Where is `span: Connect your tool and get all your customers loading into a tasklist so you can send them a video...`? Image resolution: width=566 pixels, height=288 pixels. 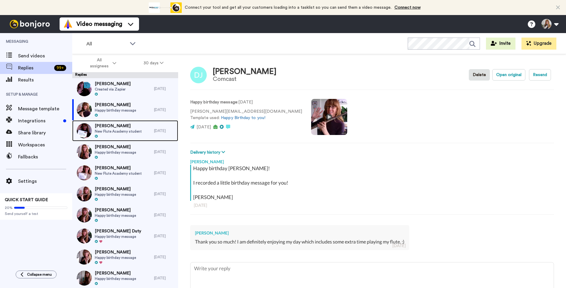
span: Connect your tool and get all your customers loading into a tasklist so you can send them a video... is located at coordinates (288, 8).